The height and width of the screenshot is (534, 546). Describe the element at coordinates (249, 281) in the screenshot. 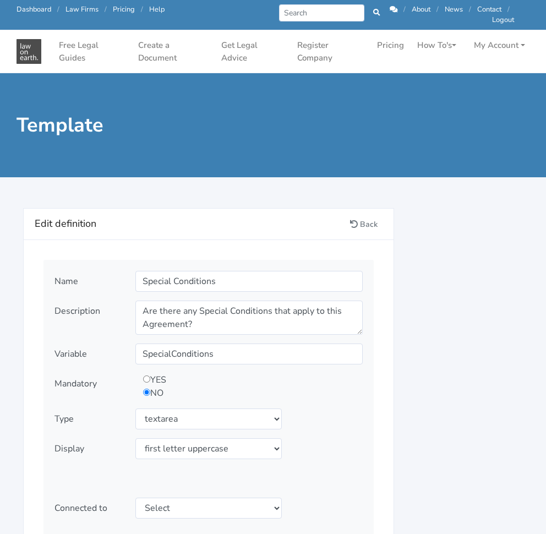

I see `input: Name` at that location.